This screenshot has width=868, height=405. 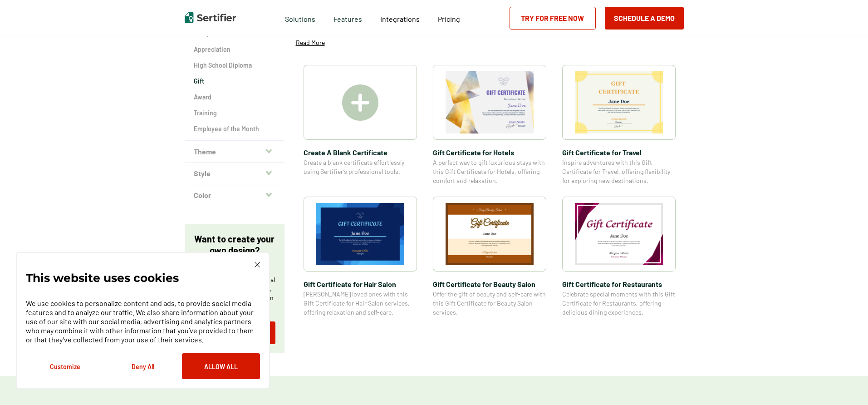 What do you see at coordinates (400, 18) in the screenshot?
I see `a: Integrations` at bounding box center [400, 18].